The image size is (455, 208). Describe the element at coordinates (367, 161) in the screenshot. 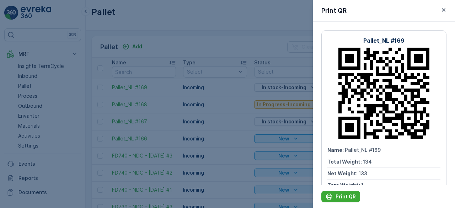

I see `span: 134` at that location.